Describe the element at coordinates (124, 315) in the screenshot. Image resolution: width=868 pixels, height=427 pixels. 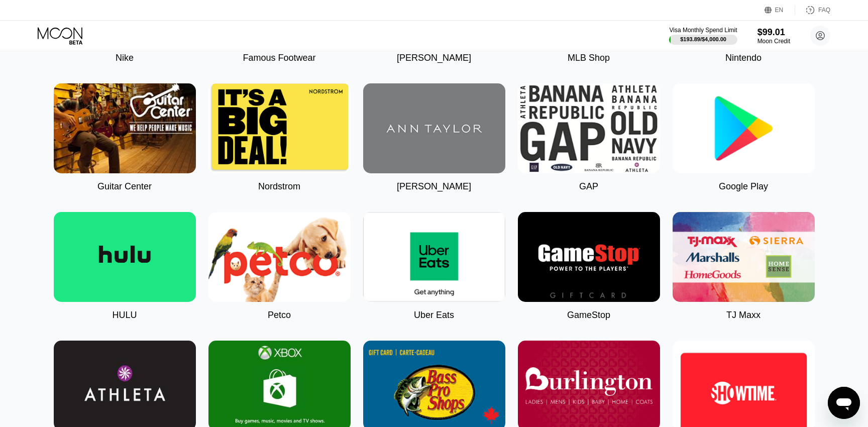
I see `div: HULU` at that location.